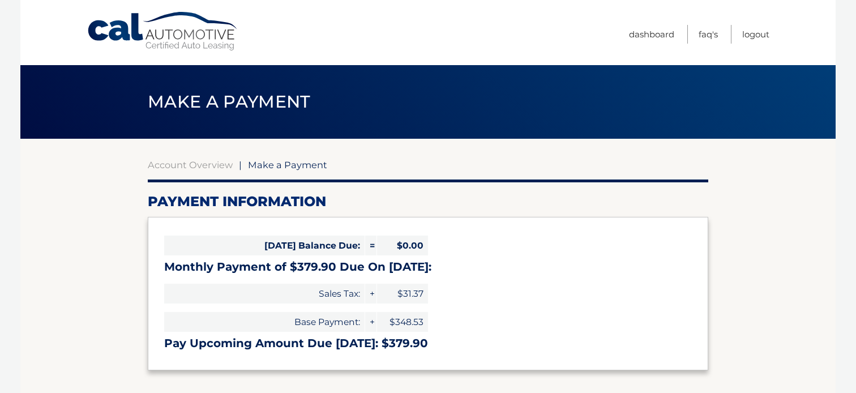 The height and width of the screenshot is (393, 856). Describe the element at coordinates (402, 321) in the screenshot. I see `span: $348.53` at that location.